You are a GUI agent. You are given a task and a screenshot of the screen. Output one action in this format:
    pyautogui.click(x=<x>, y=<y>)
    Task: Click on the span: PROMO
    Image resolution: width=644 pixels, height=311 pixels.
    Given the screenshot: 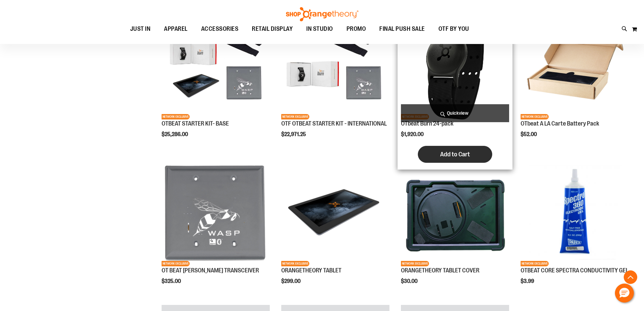 What is the action you would take?
    pyautogui.click(x=356, y=29)
    